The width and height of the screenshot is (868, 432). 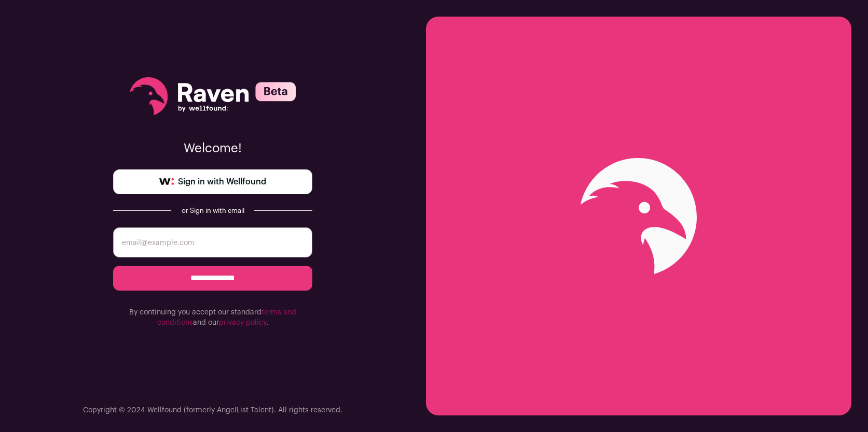 I want to click on img: wellfound-symbol-flush-black-fb3c872781a75f747ccb3a119075da62bfe97bd399995f84a933054e44a575c4.png, so click(x=166, y=182).